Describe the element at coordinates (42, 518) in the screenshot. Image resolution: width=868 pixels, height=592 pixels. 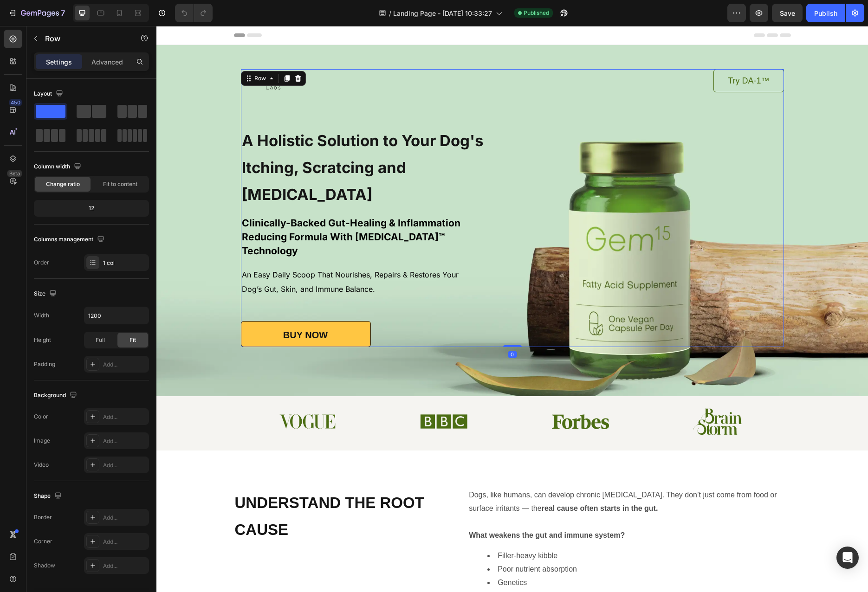
I see `div: Border` at that location.